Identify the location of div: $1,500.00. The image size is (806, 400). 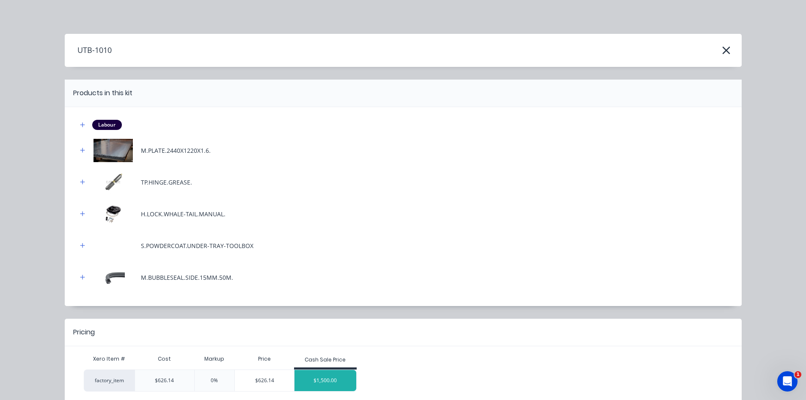
(325, 380).